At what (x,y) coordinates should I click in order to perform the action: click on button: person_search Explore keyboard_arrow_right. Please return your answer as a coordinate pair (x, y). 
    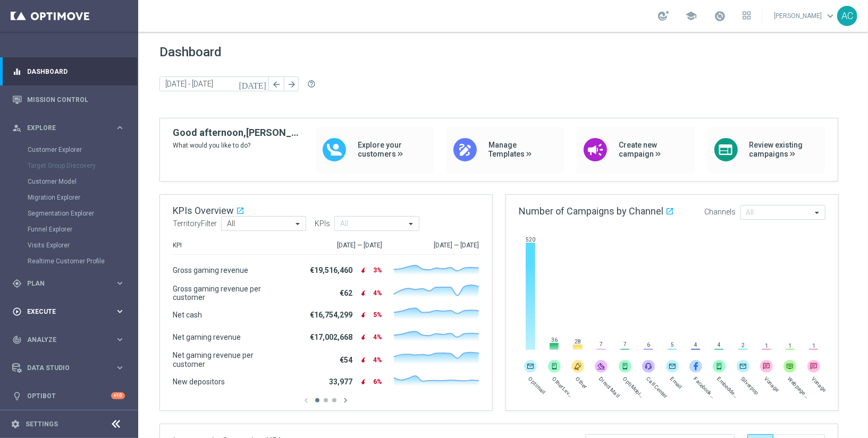
    Looking at the image, I should click on (69, 128).